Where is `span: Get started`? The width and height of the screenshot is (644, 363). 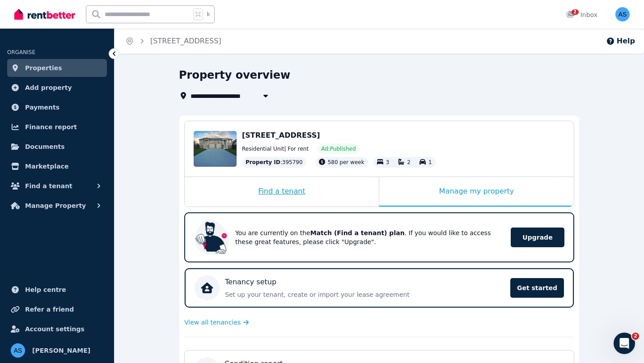
span: Get started is located at coordinates (537, 288).